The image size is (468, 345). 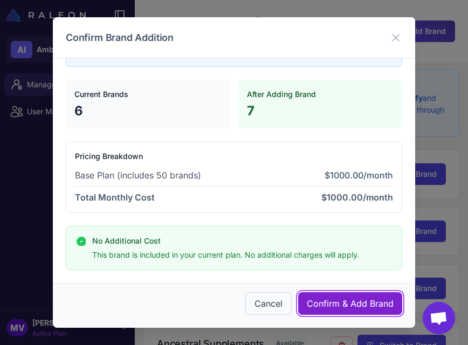 What do you see at coordinates (120, 37) in the screenshot?
I see `h3: Confirm Brand Addition` at bounding box center [120, 37].